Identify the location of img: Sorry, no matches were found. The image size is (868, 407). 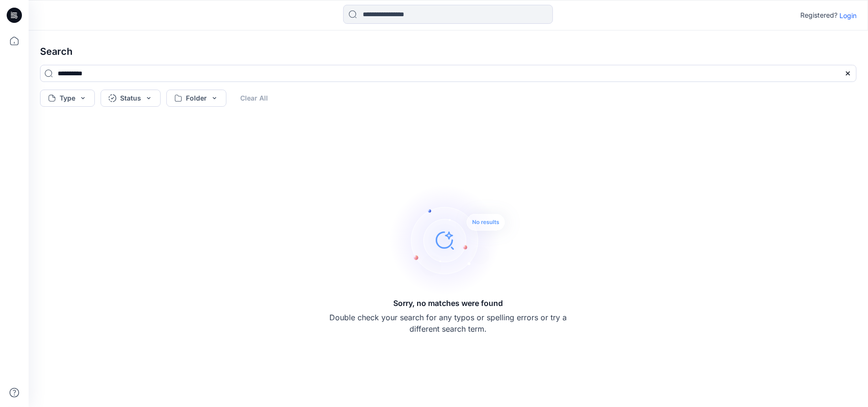
(456, 240).